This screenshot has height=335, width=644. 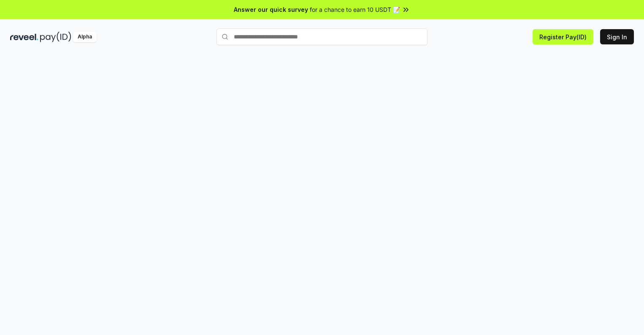 What do you see at coordinates (24, 37) in the screenshot?
I see `img: reveel_dark` at bounding box center [24, 37].